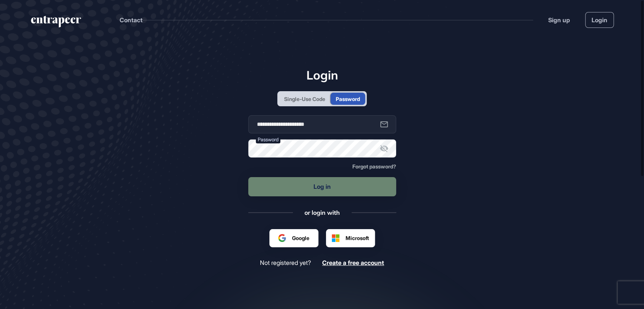  What do you see at coordinates (353, 263) in the screenshot?
I see `a: Create a free account` at bounding box center [353, 263].